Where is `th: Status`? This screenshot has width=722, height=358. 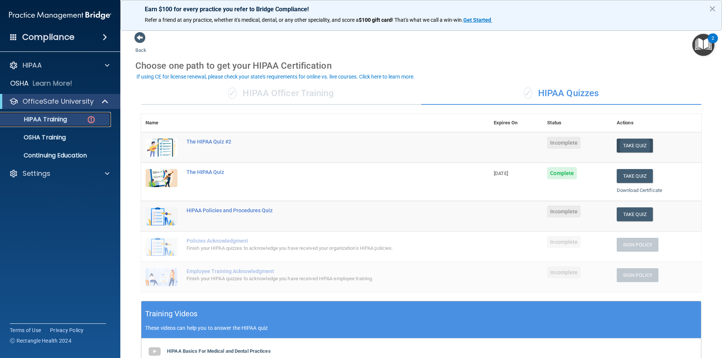 th: Status is located at coordinates (577, 123).